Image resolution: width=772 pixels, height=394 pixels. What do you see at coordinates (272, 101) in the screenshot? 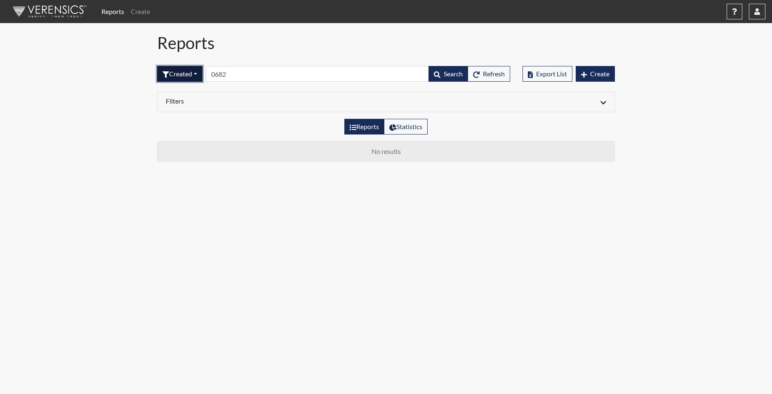
I see `h6: Filters` at bounding box center [272, 101].